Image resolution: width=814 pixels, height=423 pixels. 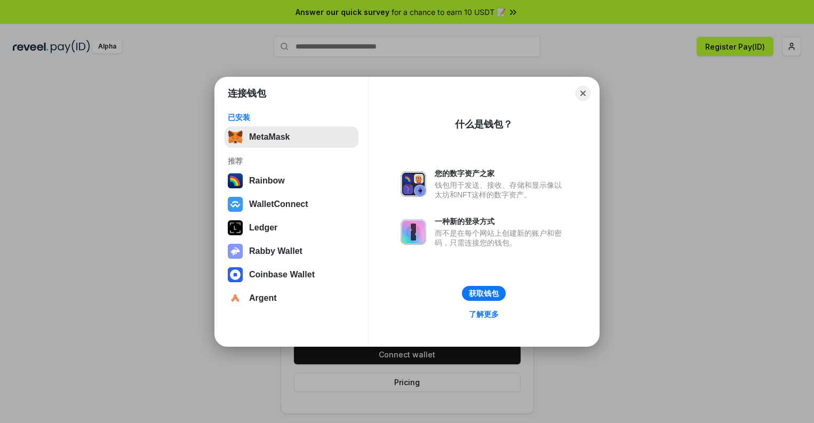 What do you see at coordinates (291, 275) in the screenshot?
I see `button: Coinbase Wallet` at bounding box center [291, 275].